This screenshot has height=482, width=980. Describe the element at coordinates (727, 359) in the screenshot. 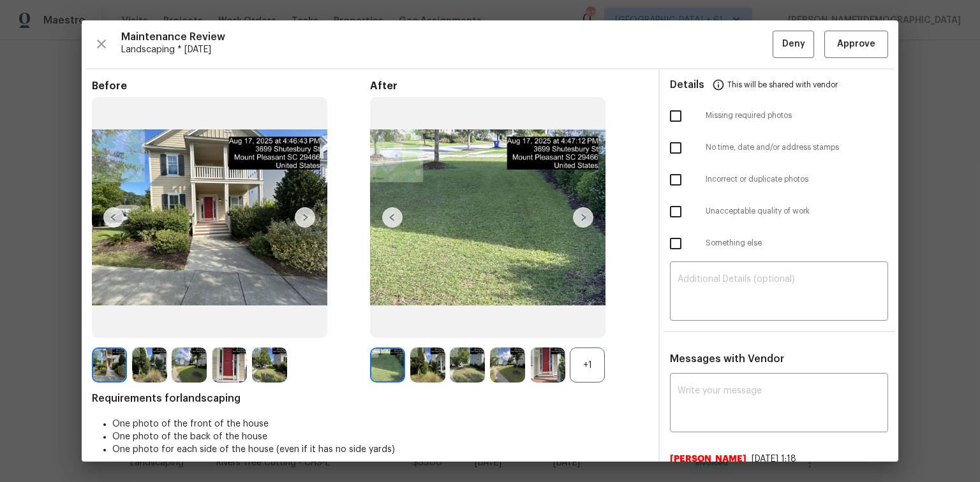

I see `span: Messages with Vendor` at that location.